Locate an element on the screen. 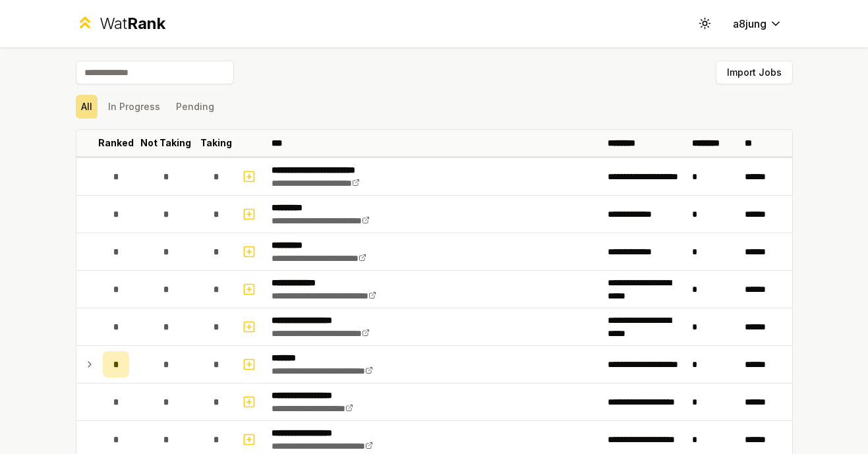  button: Import Jobs is located at coordinates (754, 72).